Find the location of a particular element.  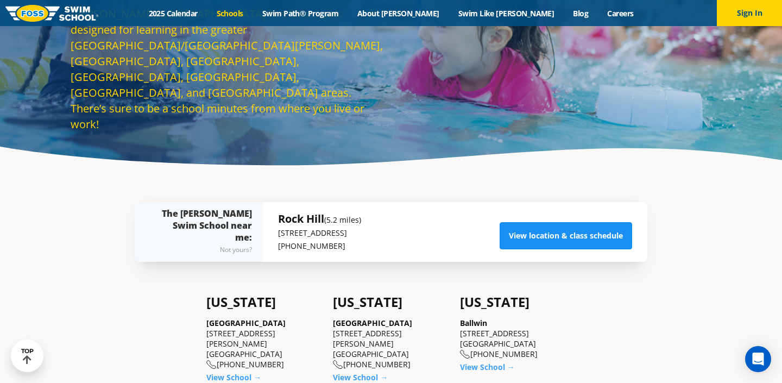

a: 2025 Calendar is located at coordinates (173, 13).